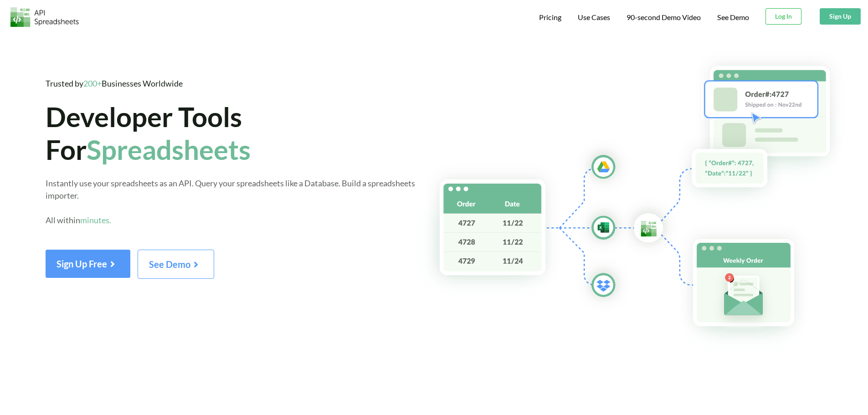 Image resolution: width=868 pixels, height=415 pixels. Describe the element at coordinates (88, 264) in the screenshot. I see `span: Sign Up Free` at that location.